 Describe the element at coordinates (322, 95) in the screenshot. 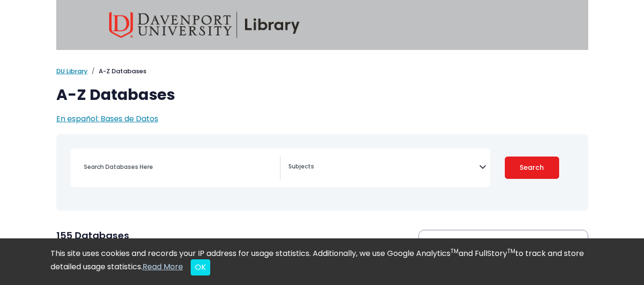

I see `h1: A-Z Databases` at that location.